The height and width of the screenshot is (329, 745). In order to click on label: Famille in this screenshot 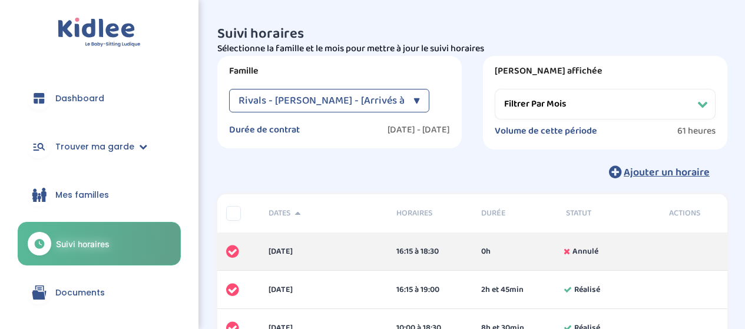, I will do `click(339, 71)`.